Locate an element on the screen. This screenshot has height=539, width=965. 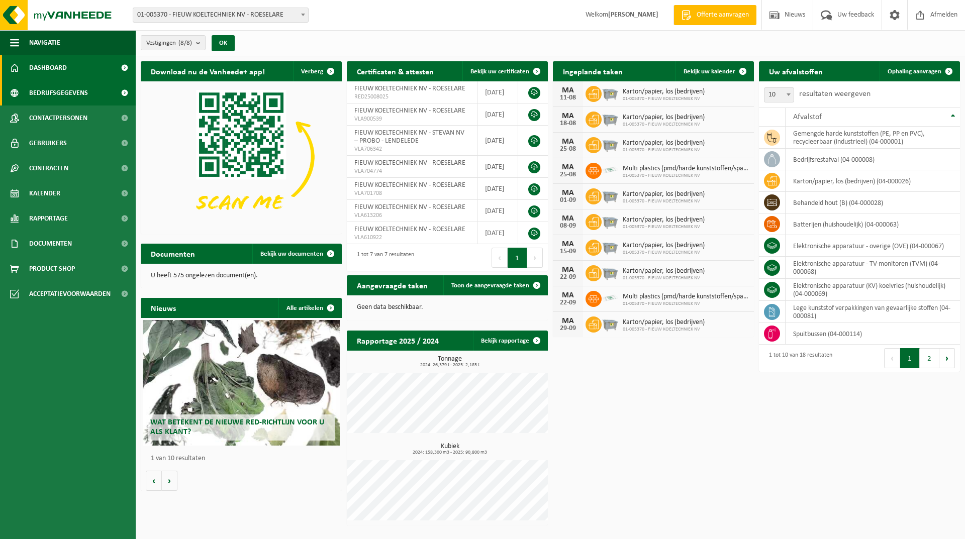
a: Ophaling aanvragen is located at coordinates (919, 71).